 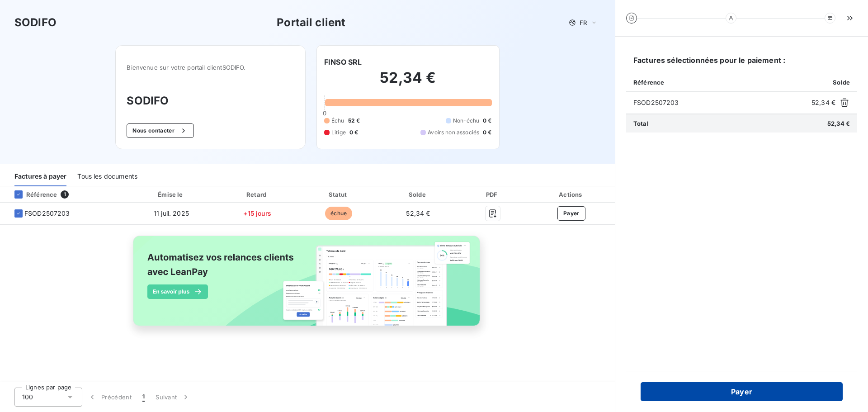 I want to click on span: Total, so click(x=641, y=124).